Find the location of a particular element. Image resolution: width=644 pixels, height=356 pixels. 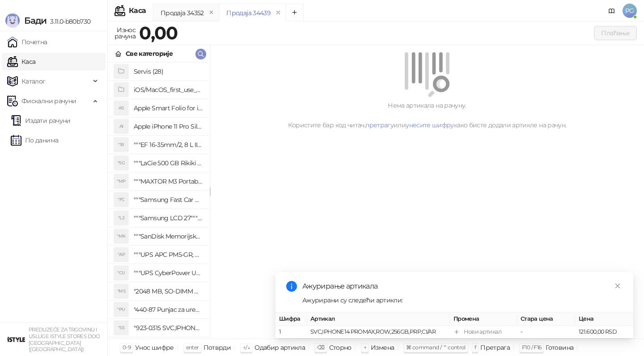

div: Унос шифре is located at coordinates (154, 348).